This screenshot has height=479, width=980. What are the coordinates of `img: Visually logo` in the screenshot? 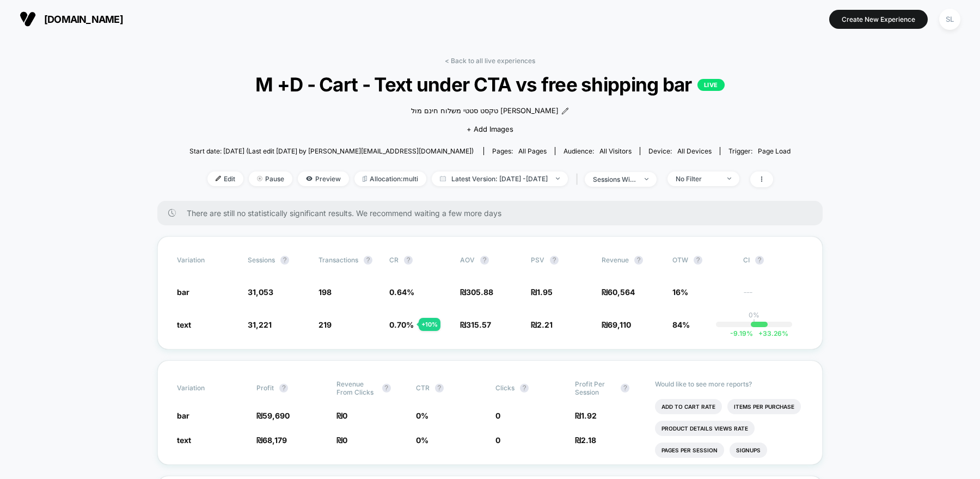 It's located at (28, 19).